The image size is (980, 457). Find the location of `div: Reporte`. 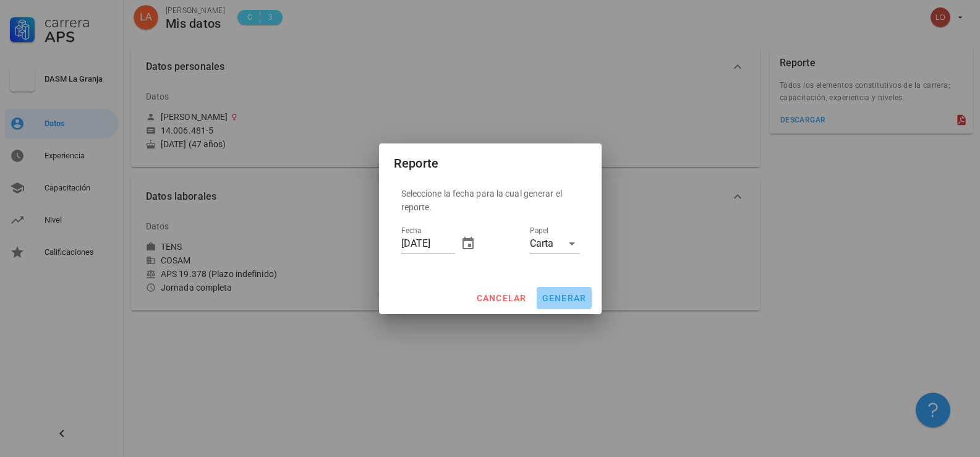

div: Reporte is located at coordinates (416, 163).